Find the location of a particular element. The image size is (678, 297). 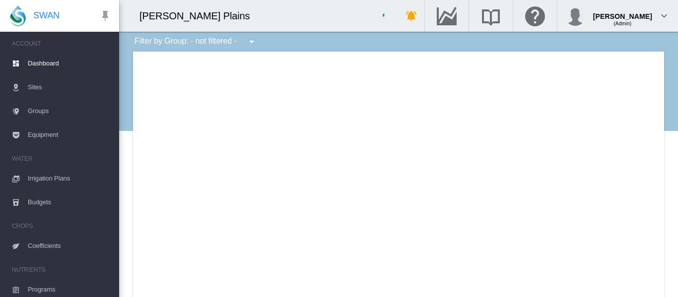

md-icon: Go to the Data Hub is located at coordinates (447, 16).